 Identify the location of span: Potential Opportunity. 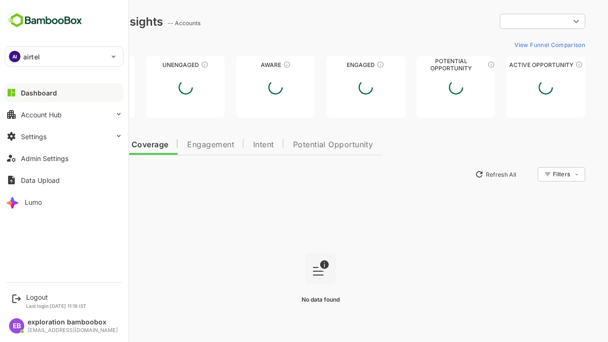
(300, 145).